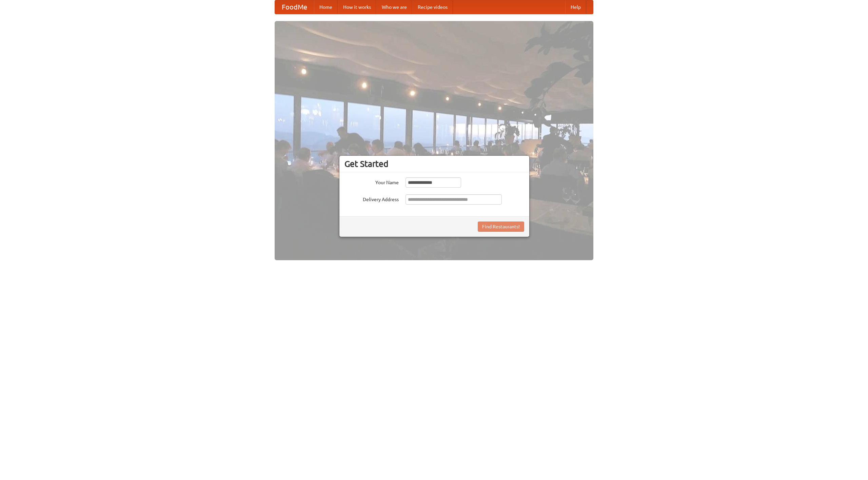 Image resolution: width=868 pixels, height=480 pixels. What do you see at coordinates (433, 7) in the screenshot?
I see `a: Recipe videos` at bounding box center [433, 7].